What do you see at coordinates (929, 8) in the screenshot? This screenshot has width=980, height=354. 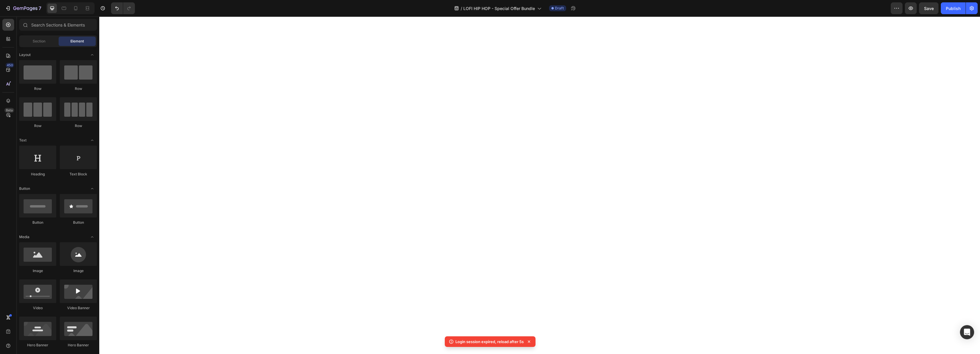 I see `span: Save` at bounding box center [929, 8].